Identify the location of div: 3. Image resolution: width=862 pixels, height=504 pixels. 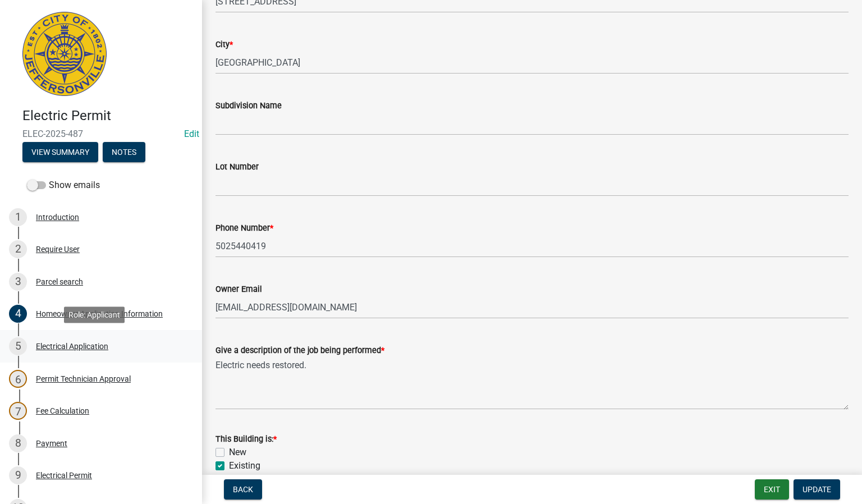
(18, 282).